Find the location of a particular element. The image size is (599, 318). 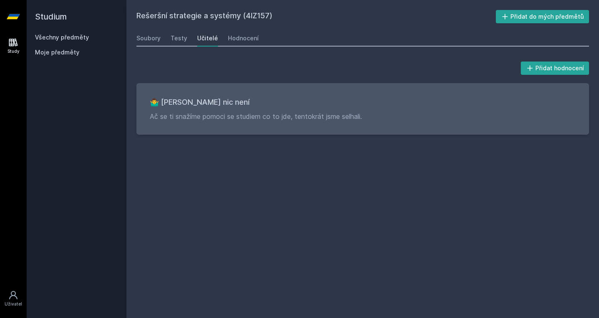

p: Ač se ti snažíme pomoci se studiem co to jde, tentokrát jsme selhali. is located at coordinates (363, 117).